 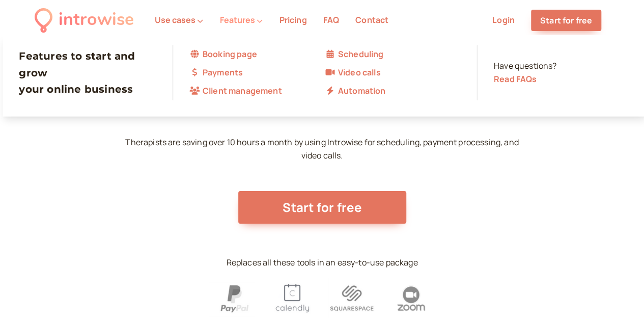 I want to click on h3: Features to start and grow your online business, so click(x=87, y=72).